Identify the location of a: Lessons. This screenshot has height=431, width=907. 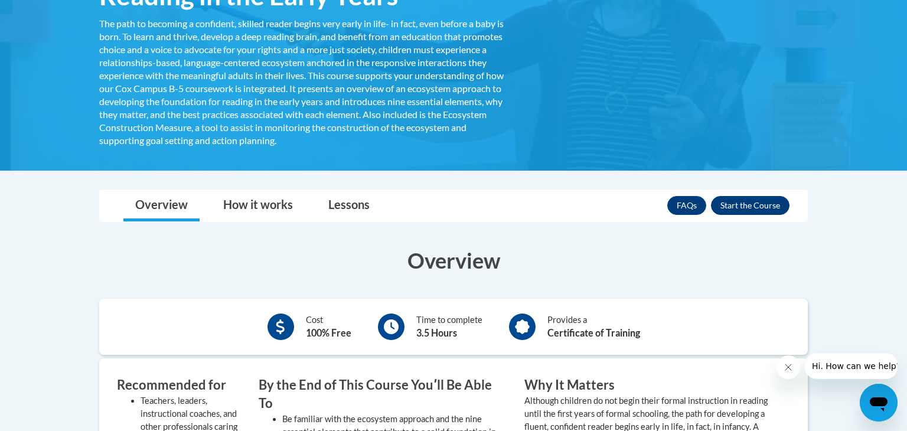
(349, 205).